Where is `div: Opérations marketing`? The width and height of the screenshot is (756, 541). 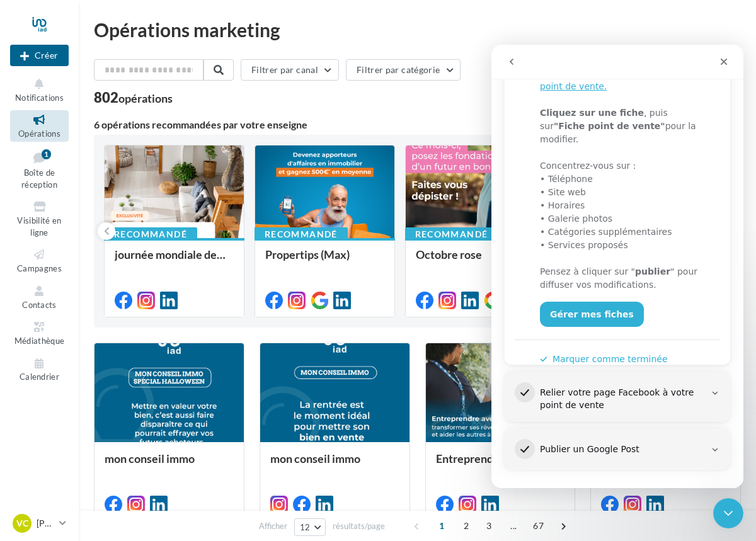 div: Opérations marketing is located at coordinates (417, 29).